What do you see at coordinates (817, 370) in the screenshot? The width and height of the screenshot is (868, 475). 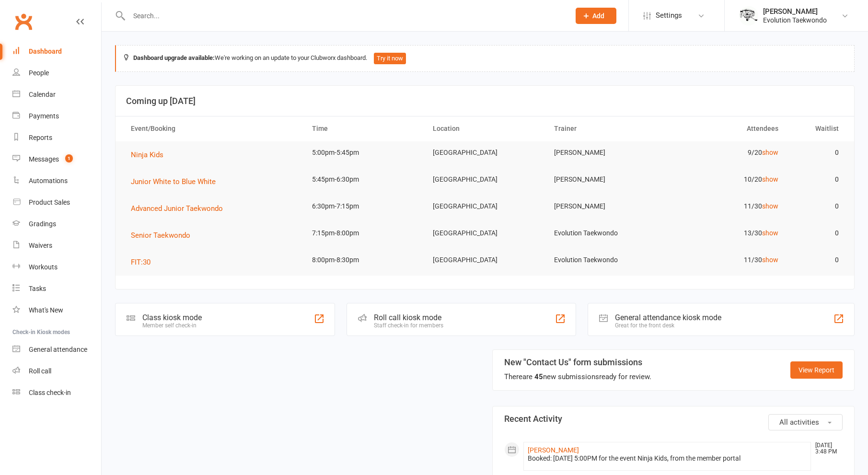 I see `a: View Report` at bounding box center [817, 370].